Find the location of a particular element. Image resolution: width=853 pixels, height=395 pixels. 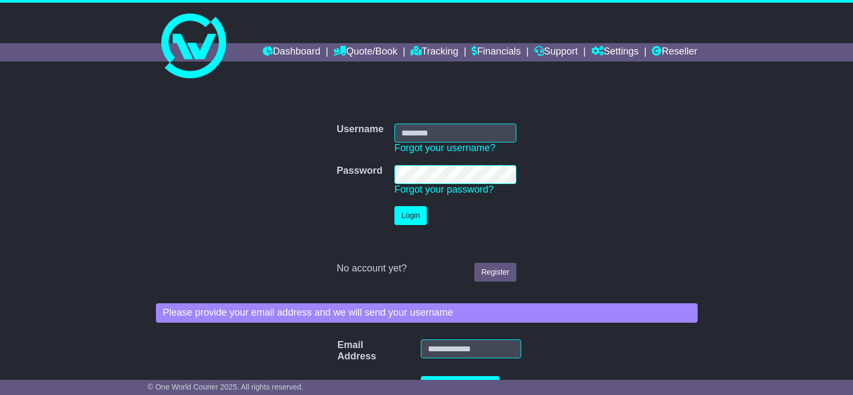

label: Password is located at coordinates (359, 171).